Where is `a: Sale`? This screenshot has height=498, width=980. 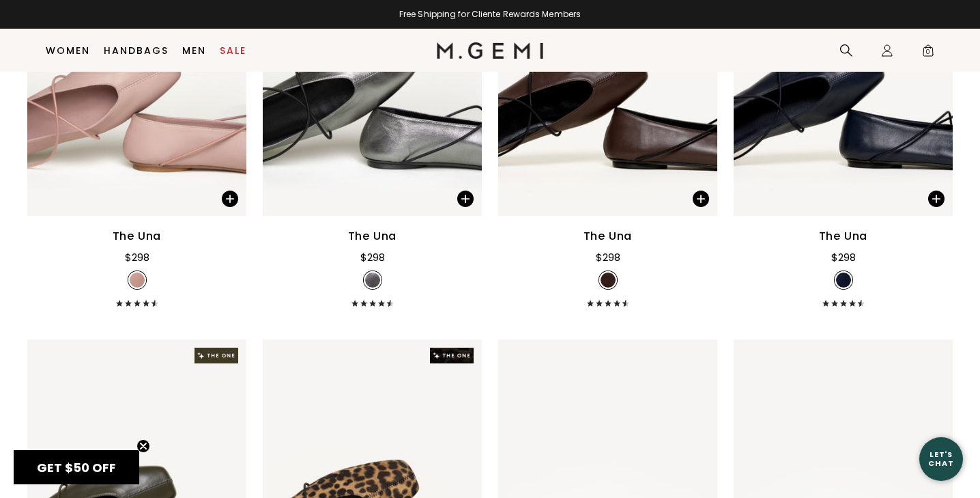 a: Sale is located at coordinates (233, 51).